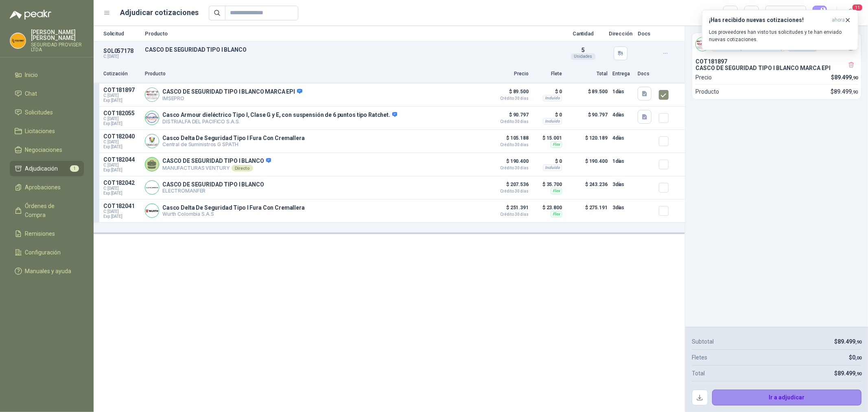  I want to click on span: Inicio, so click(32, 75).